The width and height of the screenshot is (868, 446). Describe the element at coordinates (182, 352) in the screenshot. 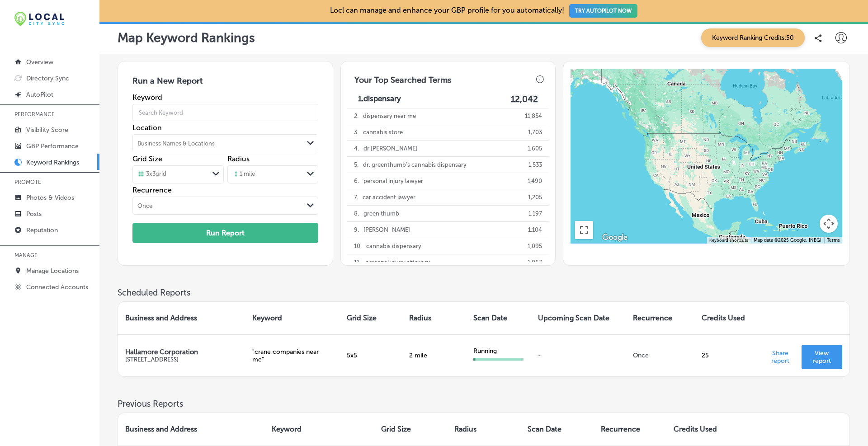

I see `p: Hallamore Corporation` at that location.